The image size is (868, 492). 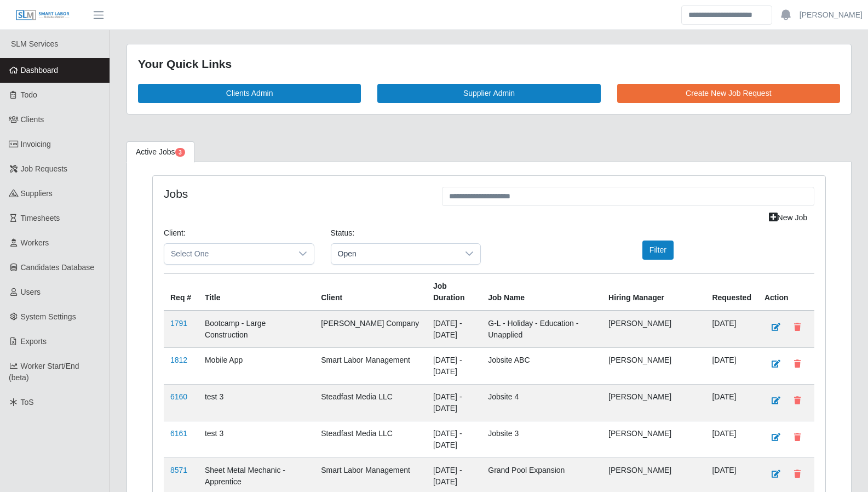 What do you see at coordinates (256, 329) in the screenshot?
I see `td: Bootcamp - Large Construction` at bounding box center [256, 329].